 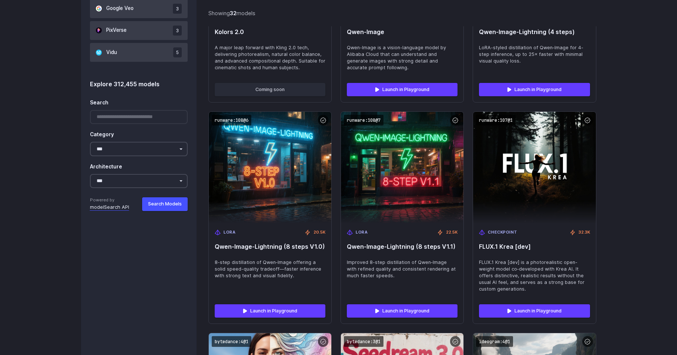 What do you see at coordinates (402, 247) in the screenshot?
I see `span: Qwen‑Image-Lightning (8 steps V1.1)` at bounding box center [402, 247].